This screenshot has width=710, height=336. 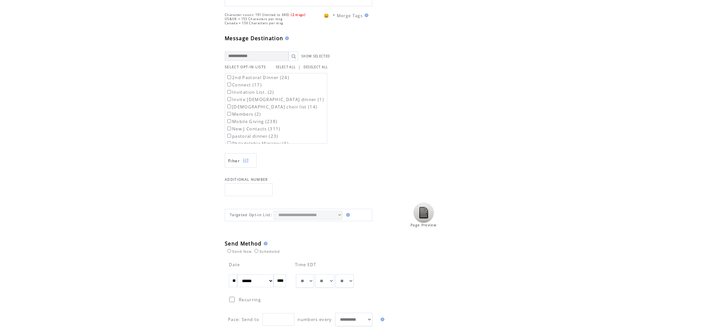 What do you see at coordinates (252, 136) in the screenshot?
I see `label: pastoral dinner (23)` at bounding box center [252, 136].